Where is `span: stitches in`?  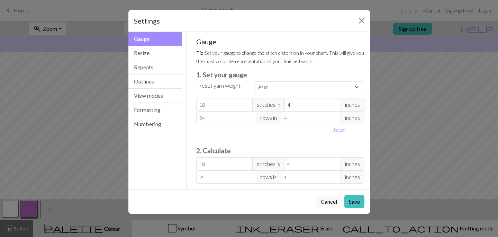
span: stitches in is located at coordinates (269, 105).